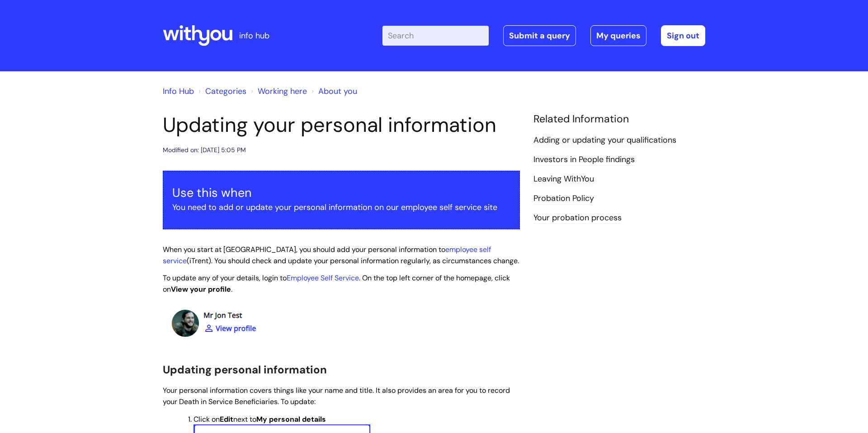  Describe the element at coordinates (539, 36) in the screenshot. I see `a: Submit a query` at that location.